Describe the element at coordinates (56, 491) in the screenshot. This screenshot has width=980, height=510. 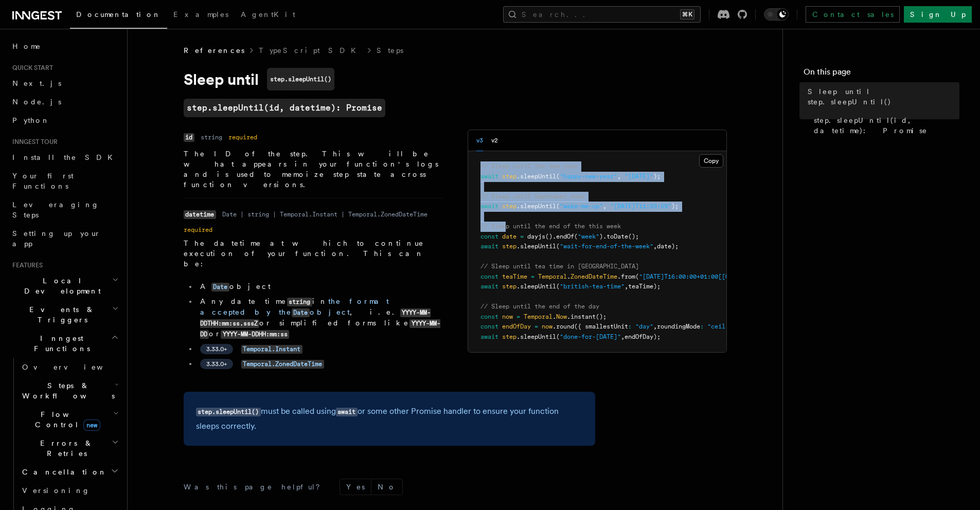
I see `span: Versioning` at that location.